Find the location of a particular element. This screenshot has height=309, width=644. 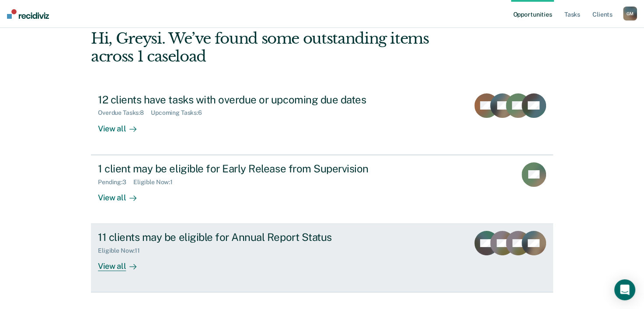

div: Eligible Now : 11 is located at coordinates (122, 251).